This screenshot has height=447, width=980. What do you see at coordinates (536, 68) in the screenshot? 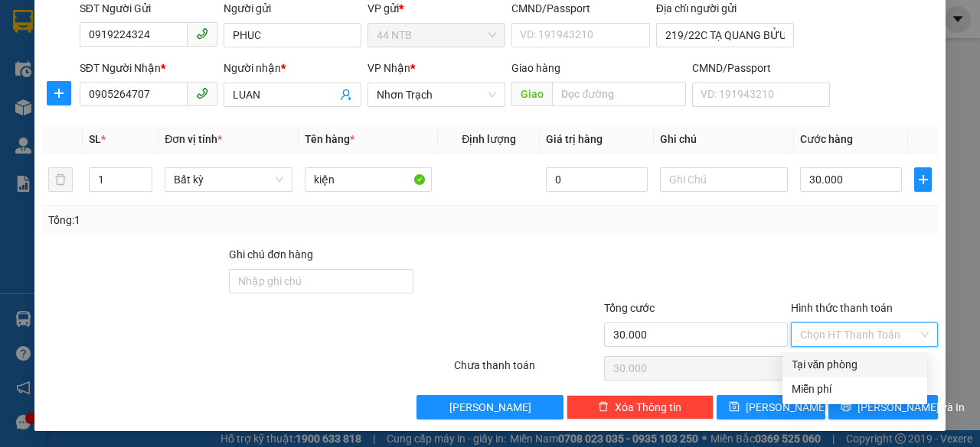
I see `span: Giao hàng` at bounding box center [536, 68].